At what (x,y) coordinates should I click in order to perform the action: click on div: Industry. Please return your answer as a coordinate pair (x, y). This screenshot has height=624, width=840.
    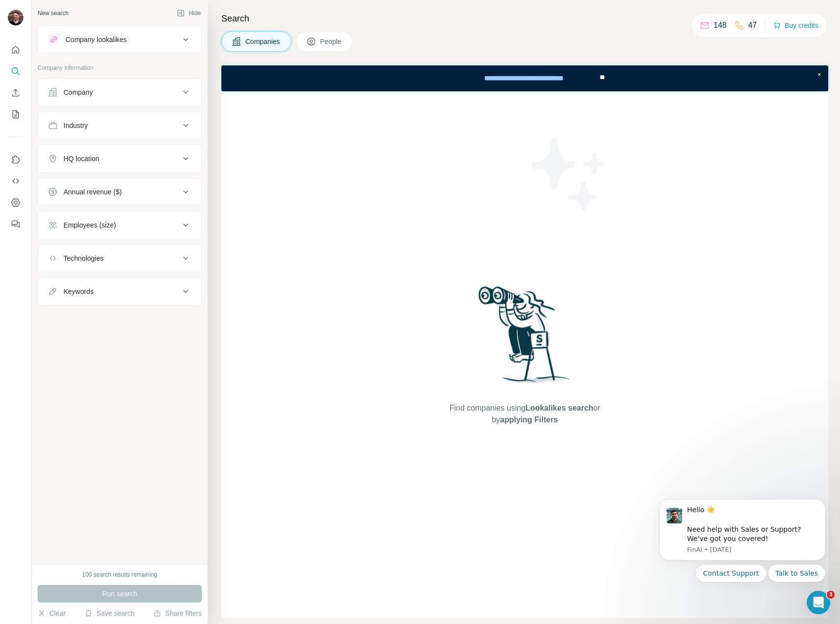
    Looking at the image, I should click on (76, 125).